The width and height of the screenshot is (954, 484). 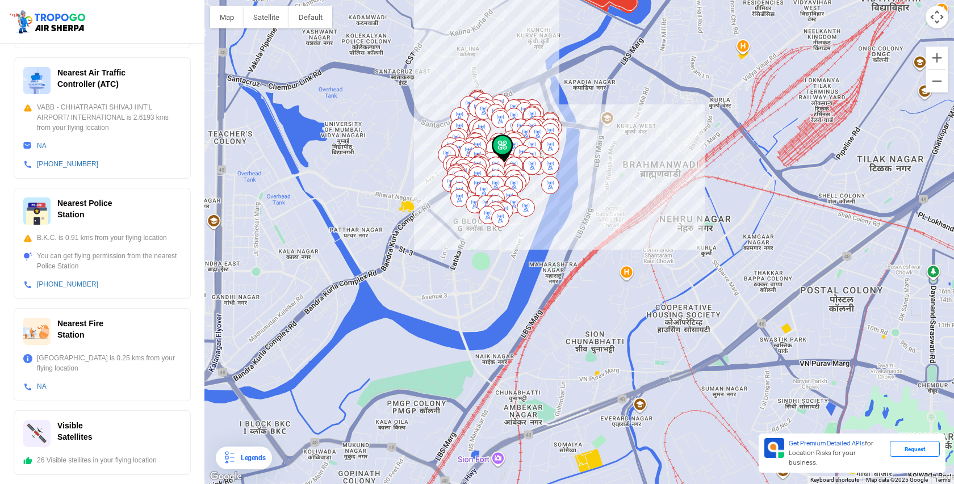 I want to click on div: Request, so click(x=915, y=449).